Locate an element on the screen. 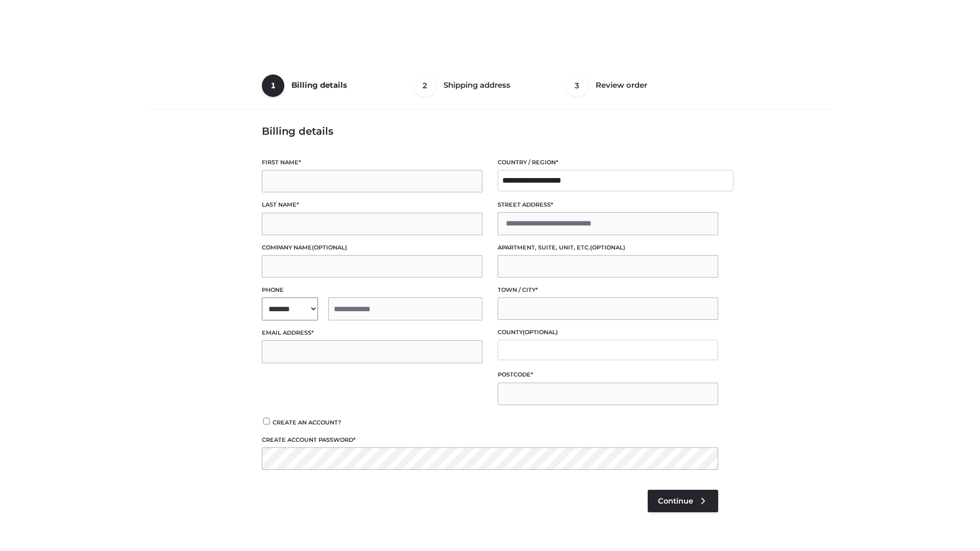 The height and width of the screenshot is (551, 980). label: Last name is located at coordinates (372, 205).